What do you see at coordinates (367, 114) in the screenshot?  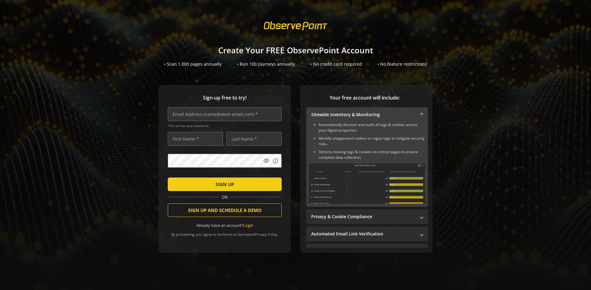 I see `mat-expansion-panel-header: Sitewide Inventory & Monitoring` at bounding box center [367, 114].